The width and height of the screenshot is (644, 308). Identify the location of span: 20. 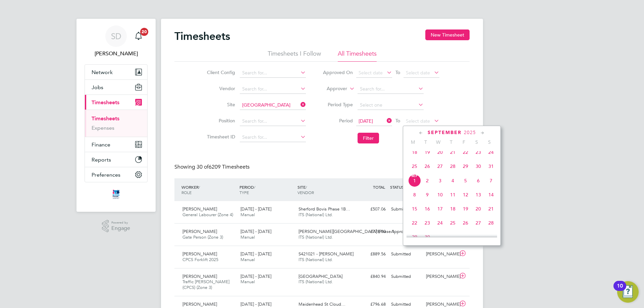
(144, 32).